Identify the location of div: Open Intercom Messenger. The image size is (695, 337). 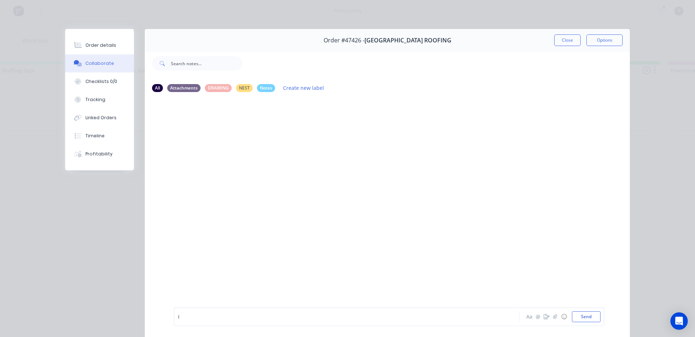
(679, 321).